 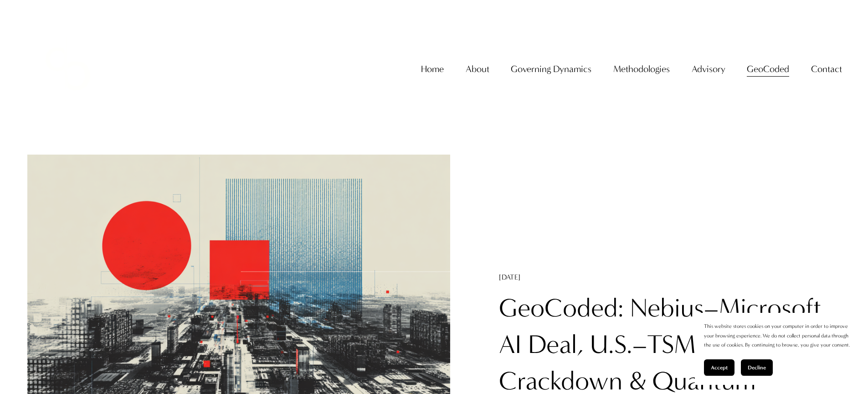 What do you see at coordinates (757, 367) in the screenshot?
I see `button: Decline` at bounding box center [757, 367].